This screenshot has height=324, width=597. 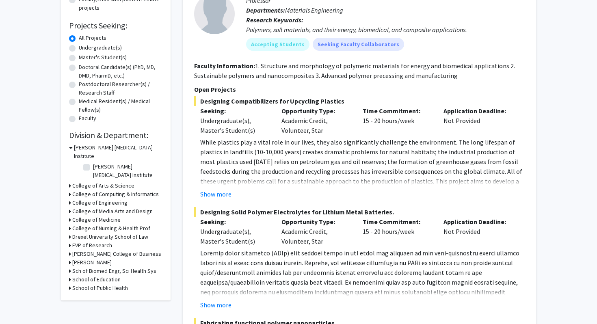 What do you see at coordinates (355, 71) in the screenshot?
I see `fg-read-more: 1. Structure and morphology of polymeric materials for energy and biomedical applications 2. Sust...` at bounding box center [355, 71].